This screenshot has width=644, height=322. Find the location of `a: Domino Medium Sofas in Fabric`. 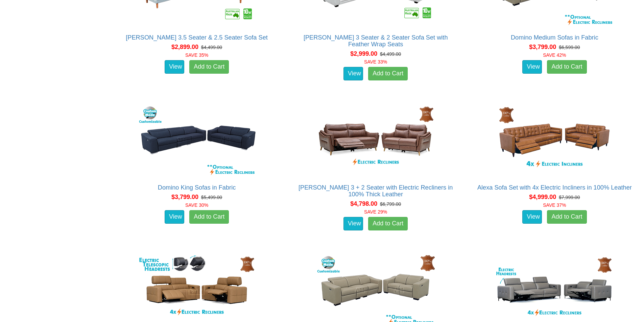

a: Domino Medium Sofas in Fabric is located at coordinates (554, 38).